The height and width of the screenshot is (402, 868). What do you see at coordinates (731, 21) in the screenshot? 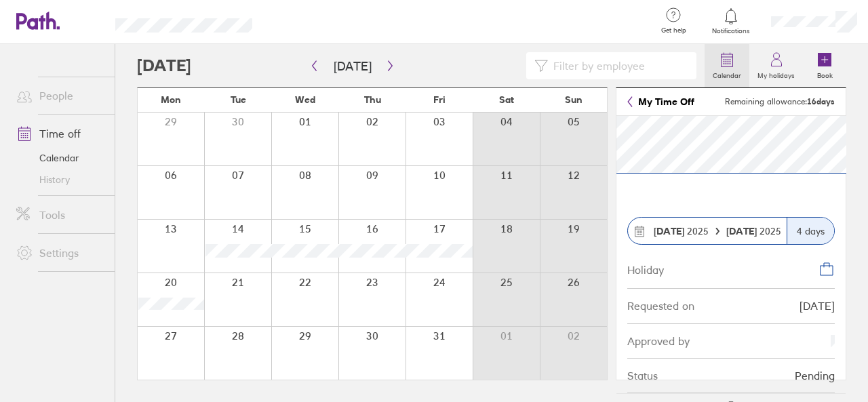
I see `a: Notifications` at bounding box center [731, 21].